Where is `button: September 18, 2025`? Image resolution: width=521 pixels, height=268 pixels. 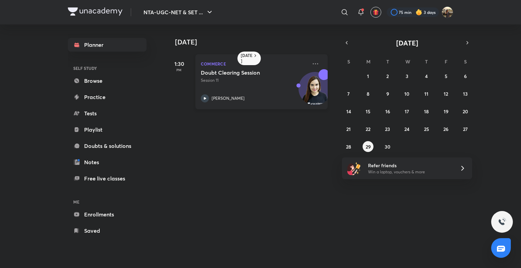
button: September 18, 2025 is located at coordinates (426, 111).